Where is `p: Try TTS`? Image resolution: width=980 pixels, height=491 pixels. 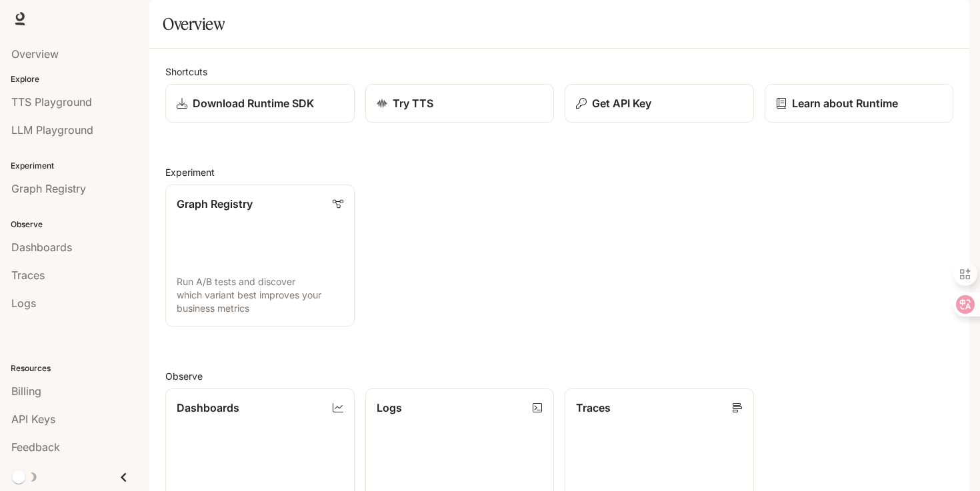
p: Try TTS is located at coordinates (413, 103).